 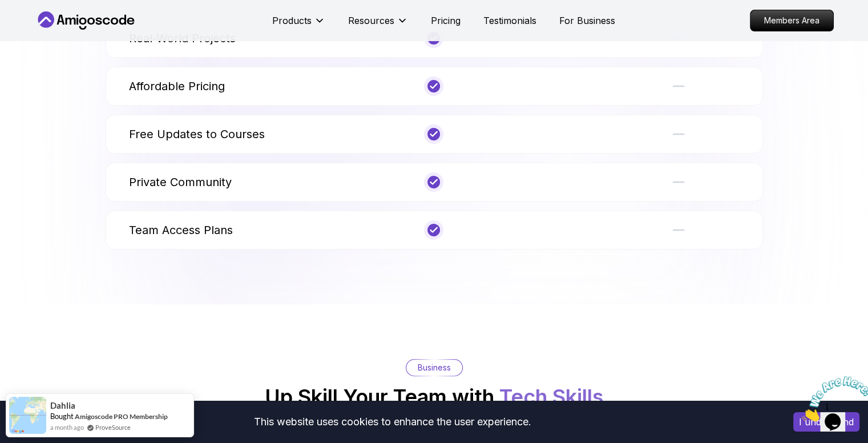 I want to click on p: Members Area, so click(x=792, y=21).